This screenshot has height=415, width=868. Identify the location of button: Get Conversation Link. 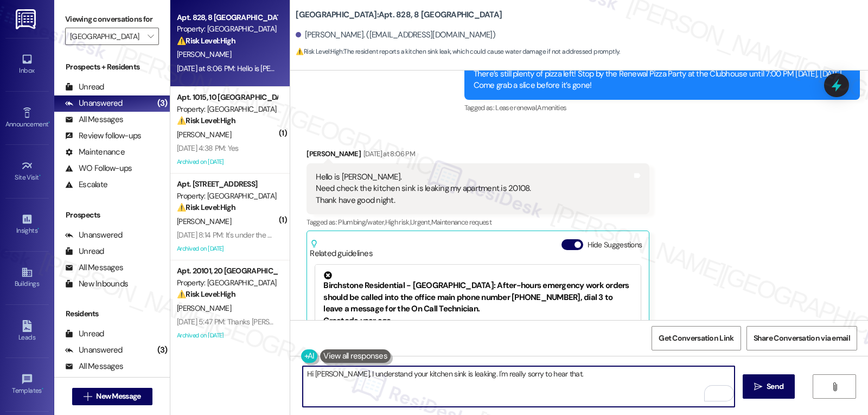
(696, 338).